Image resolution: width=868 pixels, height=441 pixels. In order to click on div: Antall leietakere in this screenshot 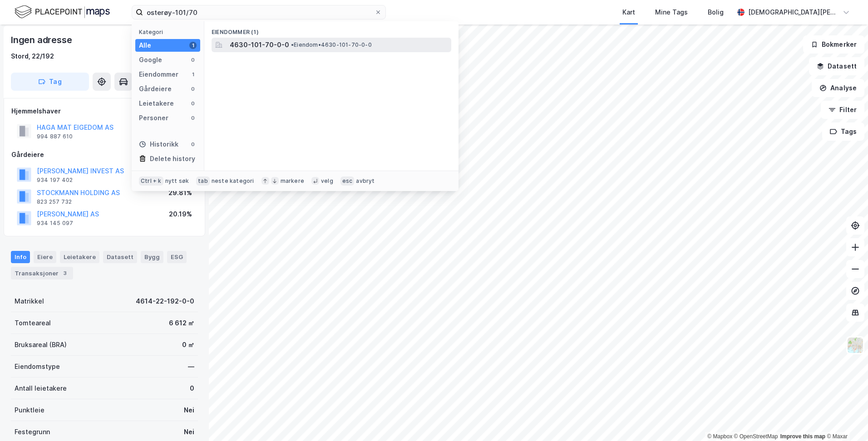, I will do `click(40, 388)`.